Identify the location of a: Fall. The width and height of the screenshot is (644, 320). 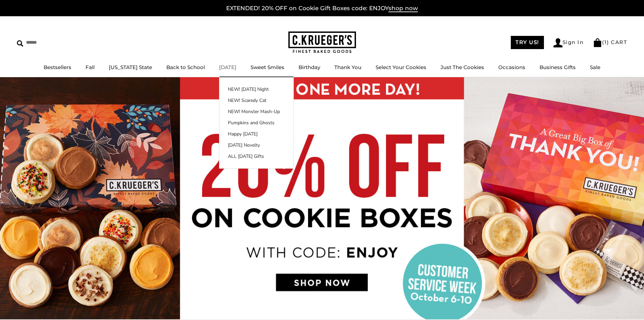
(90, 67).